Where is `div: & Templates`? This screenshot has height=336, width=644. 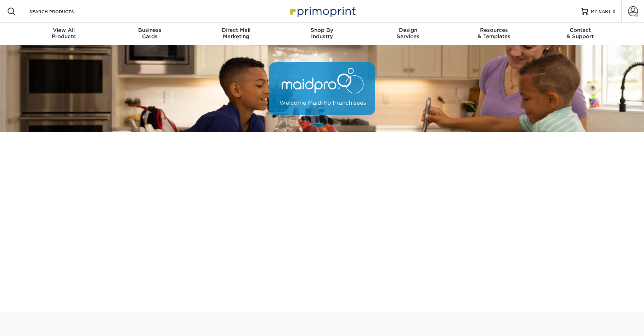
div: & Templates is located at coordinates (494, 33).